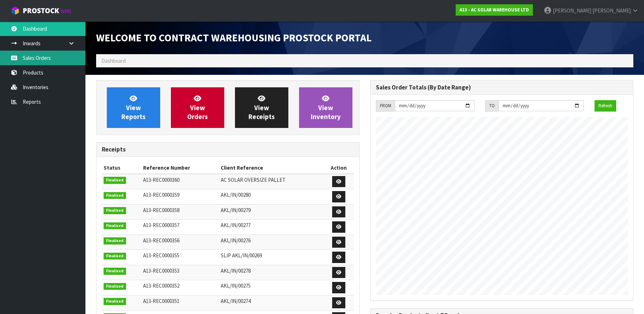  Describe the element at coordinates (228, 149) in the screenshot. I see `h3: Receipts` at that location.